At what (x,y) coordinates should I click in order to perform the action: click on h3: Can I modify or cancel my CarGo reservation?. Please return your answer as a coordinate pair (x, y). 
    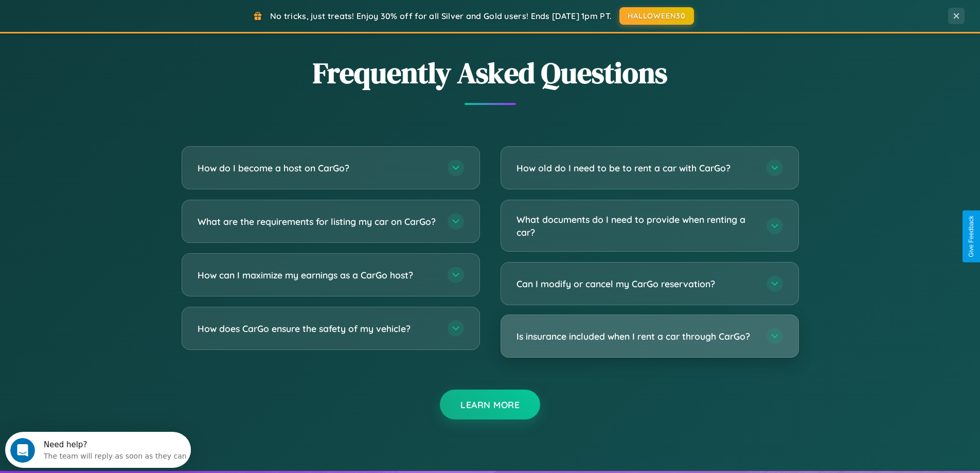
    Looking at the image, I should click on (636, 284).